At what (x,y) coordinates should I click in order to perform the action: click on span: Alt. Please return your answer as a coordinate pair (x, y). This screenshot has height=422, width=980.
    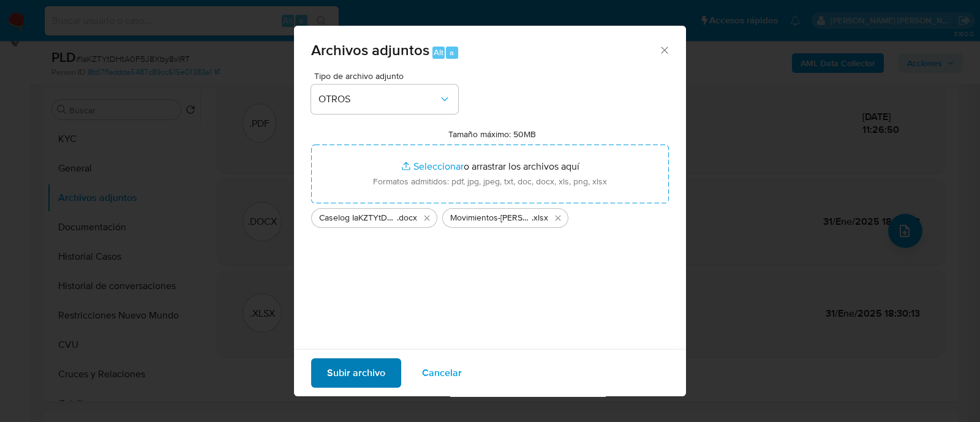
    Looking at the image, I should click on (439, 52).